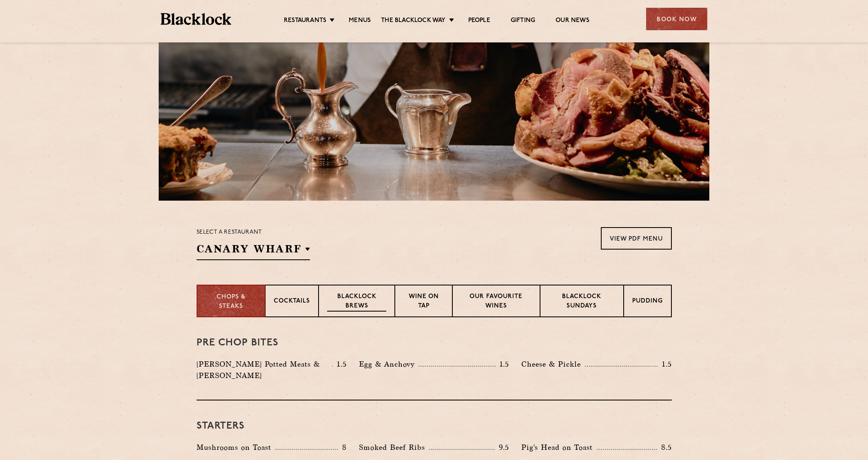  What do you see at coordinates (434, 426) in the screenshot?
I see `h3: Starters` at bounding box center [434, 426].